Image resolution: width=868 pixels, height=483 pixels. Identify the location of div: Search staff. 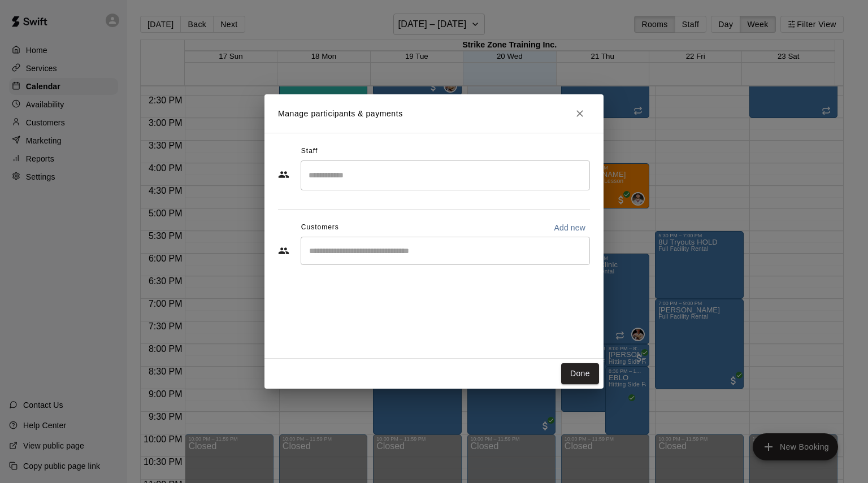
(445, 175).